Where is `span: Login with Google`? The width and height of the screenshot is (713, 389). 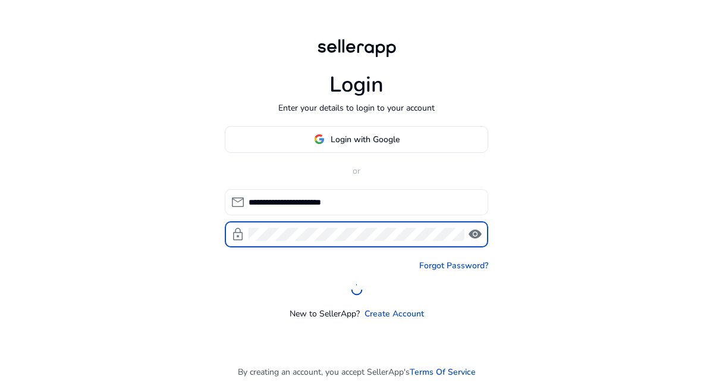
span: Login with Google is located at coordinates (365, 139).